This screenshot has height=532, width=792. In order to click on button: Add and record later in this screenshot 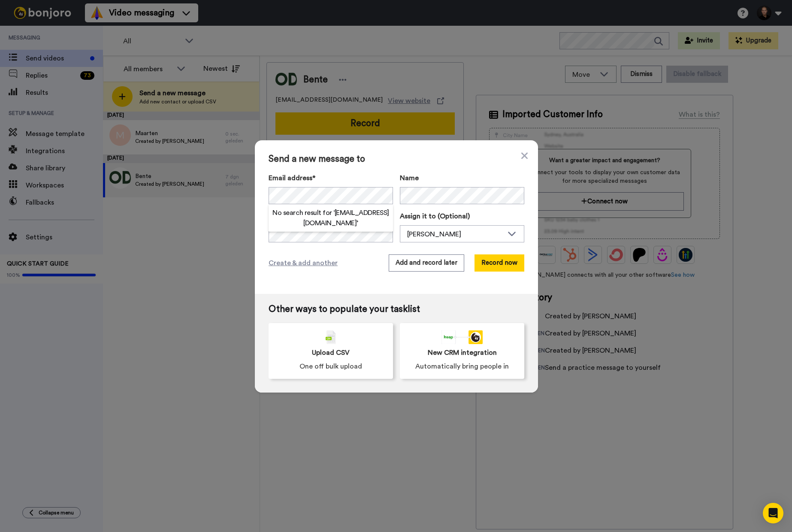, I will do `click(427, 263)`.